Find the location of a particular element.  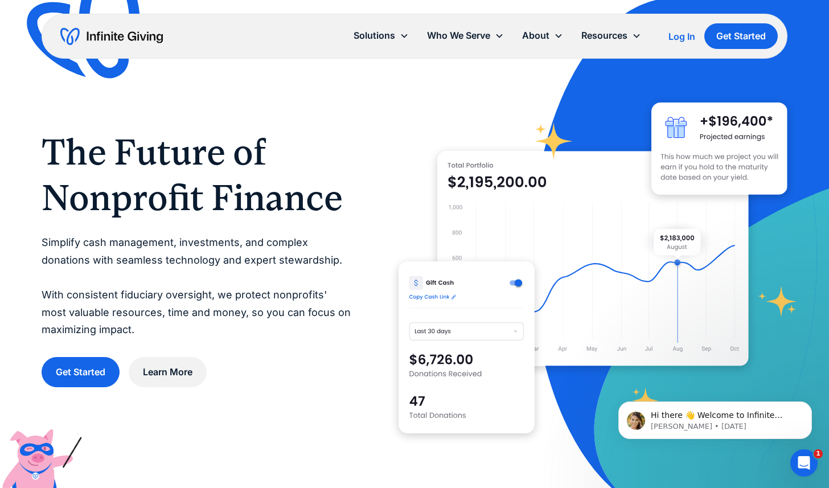

p: Simplify cash management, investments, and complex donations with seamless technology and expert ... is located at coordinates (197, 286).